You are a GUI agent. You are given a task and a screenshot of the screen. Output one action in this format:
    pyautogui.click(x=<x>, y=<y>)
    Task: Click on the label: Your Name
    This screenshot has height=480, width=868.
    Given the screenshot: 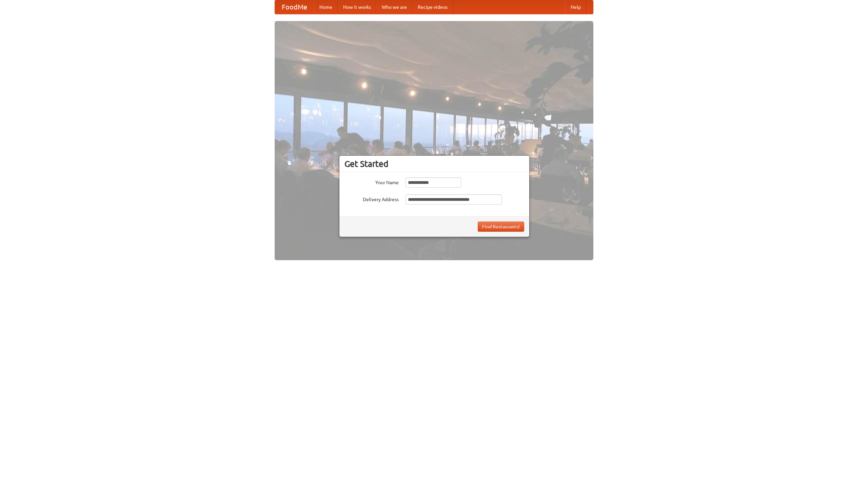 What is the action you would take?
    pyautogui.click(x=371, y=182)
    